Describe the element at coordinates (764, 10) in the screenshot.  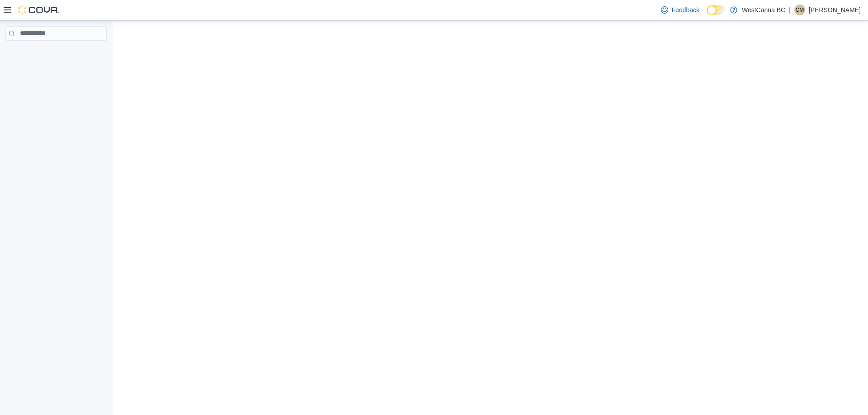
I see `p: WestCanna BC` at that location.